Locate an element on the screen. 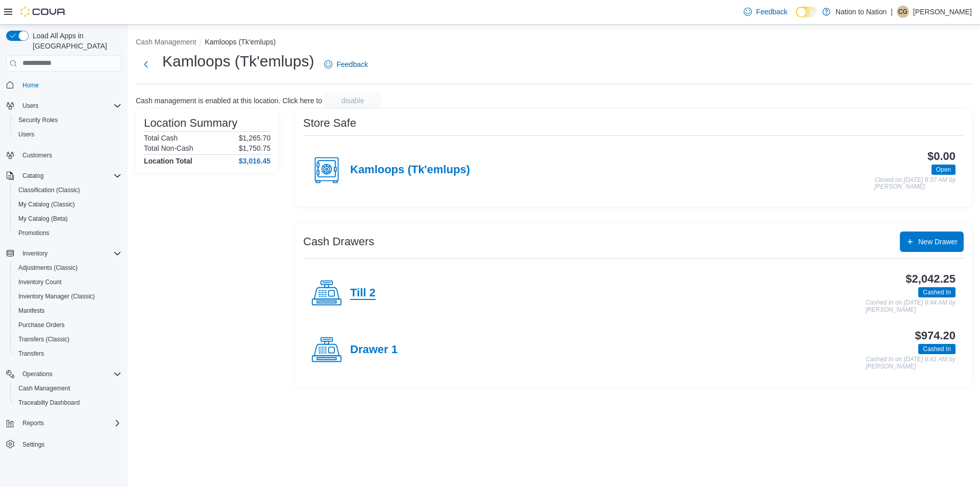 Image resolution: width=980 pixels, height=487 pixels. button: Inventory Manager (Classic) is located at coordinates (68, 297).